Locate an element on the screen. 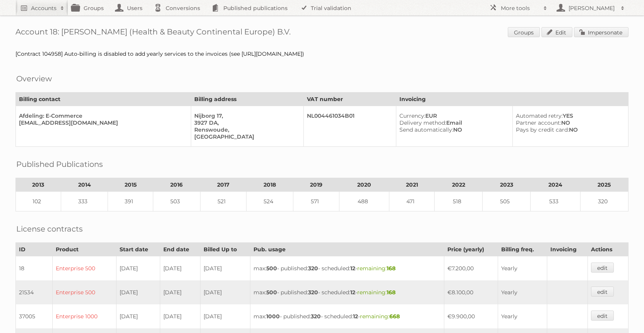 The width and height of the screenshot is (644, 333). td: 503 is located at coordinates (177, 201).